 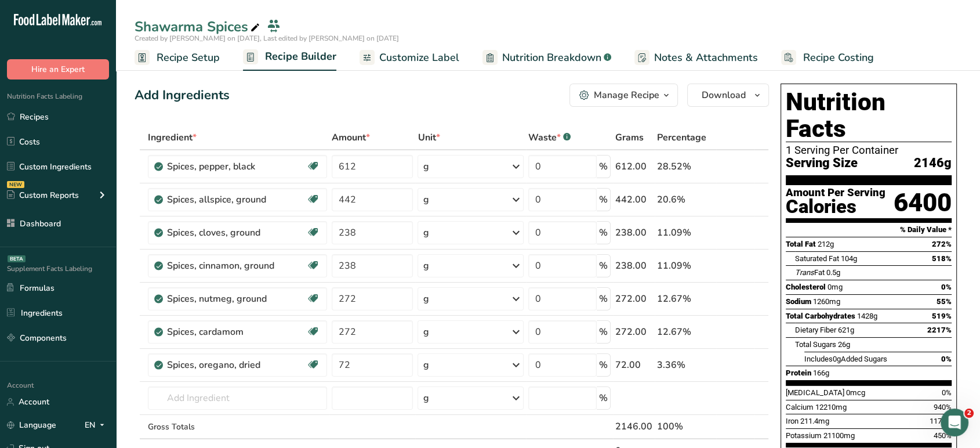 What do you see at coordinates (236, 332) in the screenshot?
I see `div: Spices, cardamom` at bounding box center [236, 332].